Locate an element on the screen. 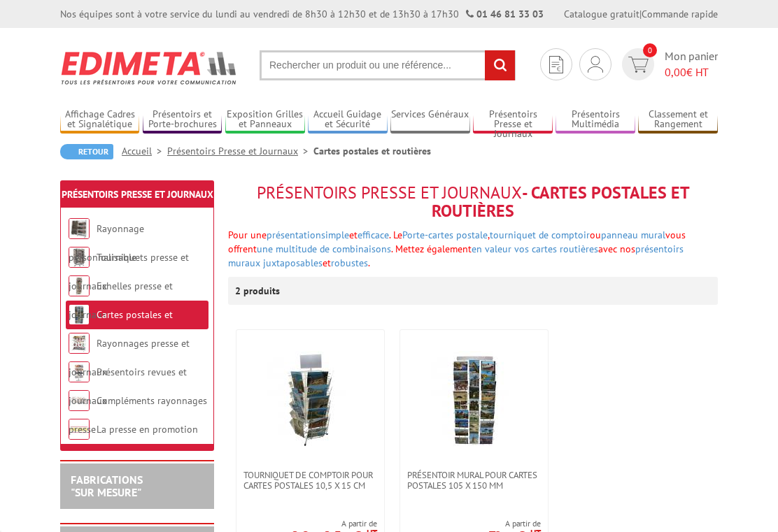 The width and height of the screenshot is (778, 532). a: muraux is located at coordinates (244, 263).